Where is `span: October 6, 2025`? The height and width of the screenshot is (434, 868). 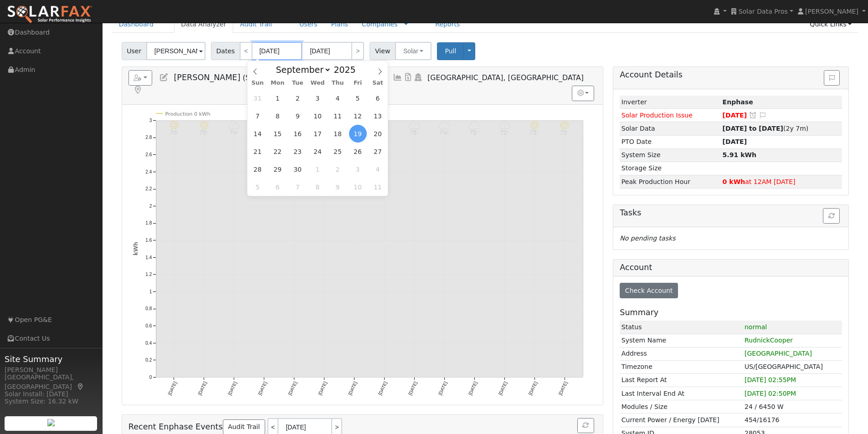
span: October 6, 2025 is located at coordinates (277, 187).